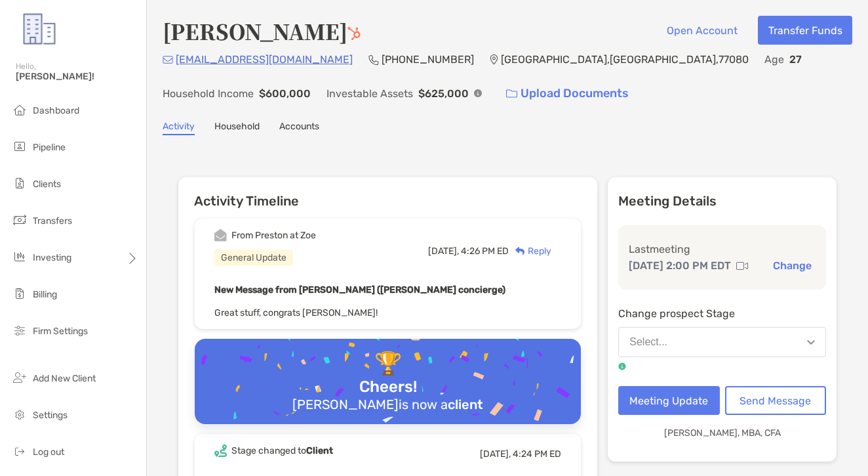 This screenshot has width=868, height=476. Describe the element at coordinates (60, 331) in the screenshot. I see `span: Firm Settings` at that location.